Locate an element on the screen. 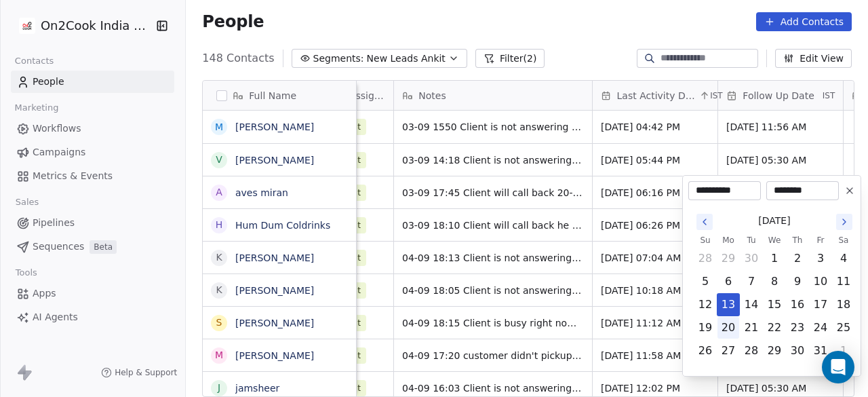 This screenshot has height=397, width=868. button: Sunday, September 28th, 2025 is located at coordinates (705, 258).